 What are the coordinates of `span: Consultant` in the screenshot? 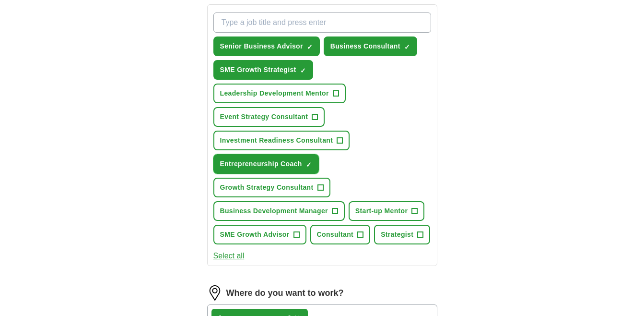 It's located at (335, 234).